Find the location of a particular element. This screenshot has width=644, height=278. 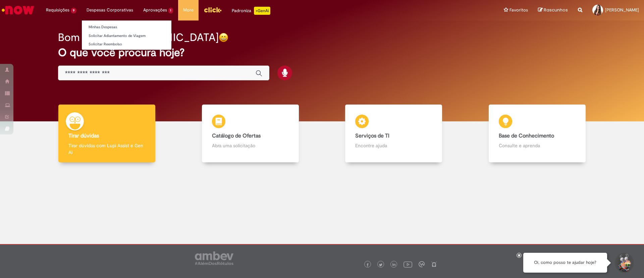

a: Base de Conhecimento Consulte e aprenda is located at coordinates (538, 134).